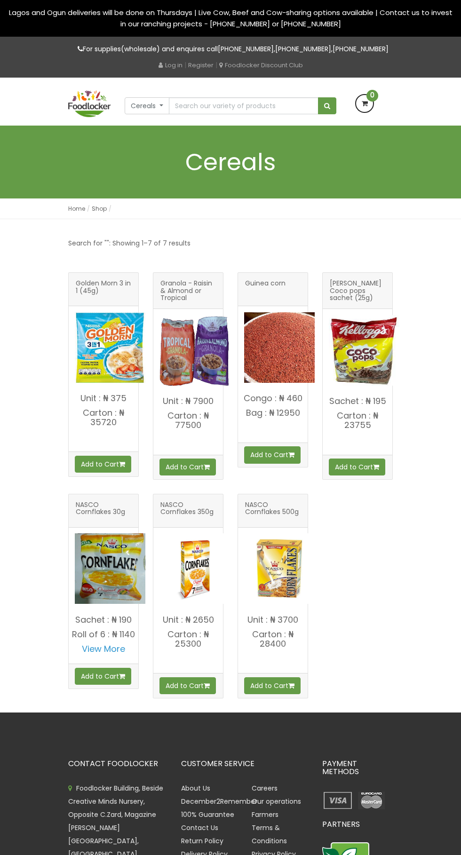 This screenshot has height=855, width=461. What do you see at coordinates (279, 569) in the screenshot?
I see `img: NASCO Cornflakes 500g` at bounding box center [279, 569].